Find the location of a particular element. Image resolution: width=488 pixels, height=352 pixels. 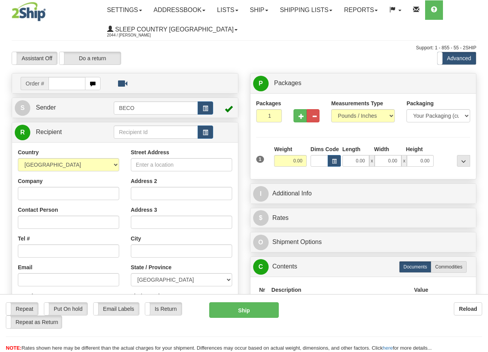

label: Advanced is located at coordinates (457, 58).